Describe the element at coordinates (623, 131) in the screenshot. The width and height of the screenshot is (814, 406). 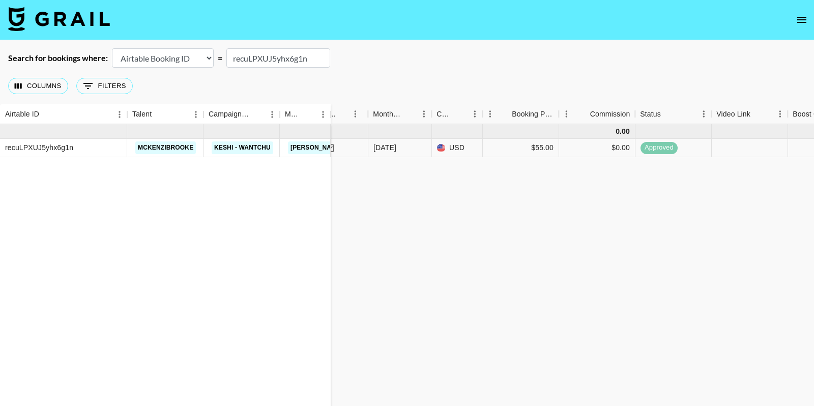
I see `div: 0.00` at that location.